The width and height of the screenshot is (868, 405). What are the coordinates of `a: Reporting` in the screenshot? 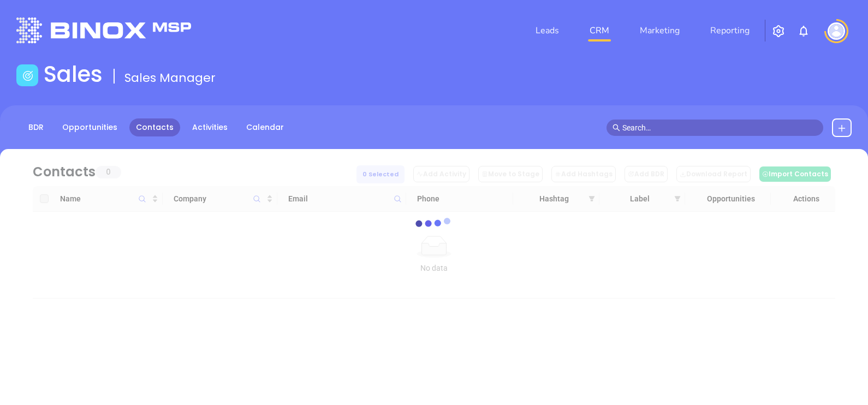 It's located at (730, 30).